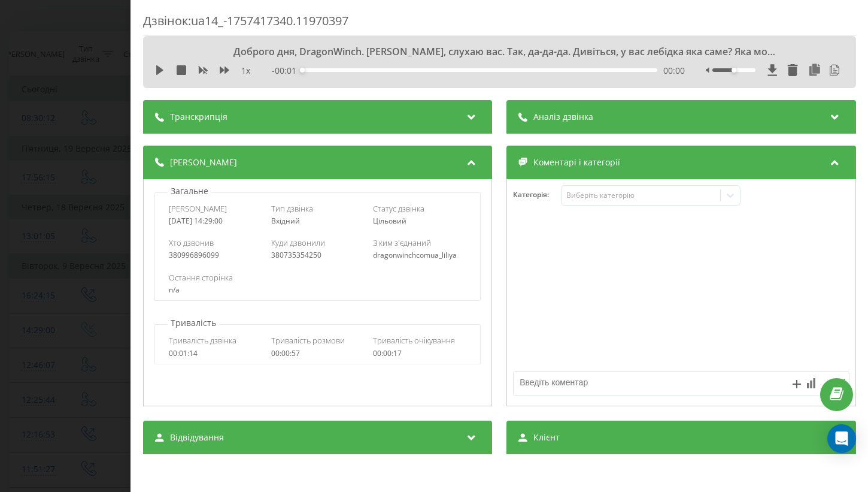 The image size is (868, 492). What do you see at coordinates (215, 353) in the screenshot?
I see `div: 00:01:14` at bounding box center [215, 353].